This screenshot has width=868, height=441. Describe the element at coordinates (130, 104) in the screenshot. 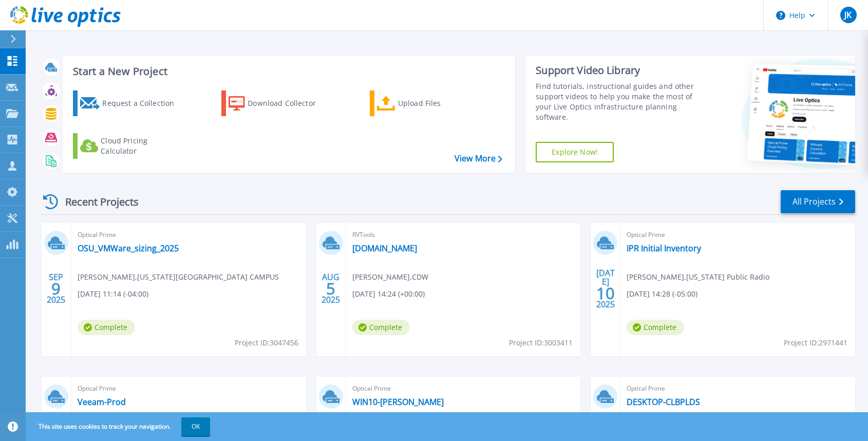

I see `a: Request a Collection` at that location.